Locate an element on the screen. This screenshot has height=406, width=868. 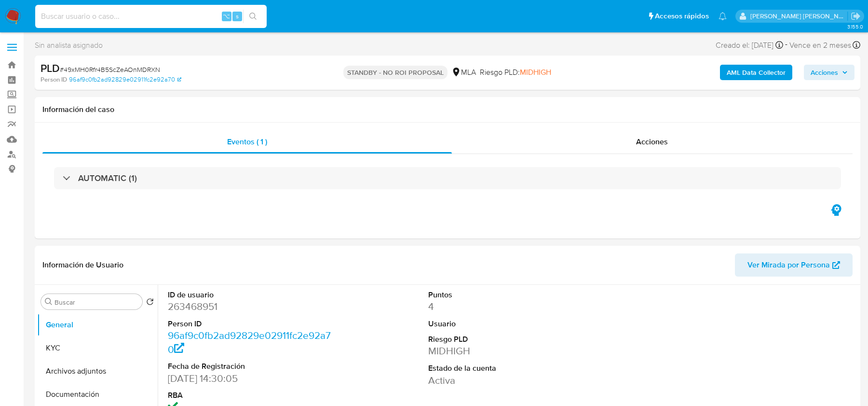
button: Documentación is located at coordinates (97, 395).